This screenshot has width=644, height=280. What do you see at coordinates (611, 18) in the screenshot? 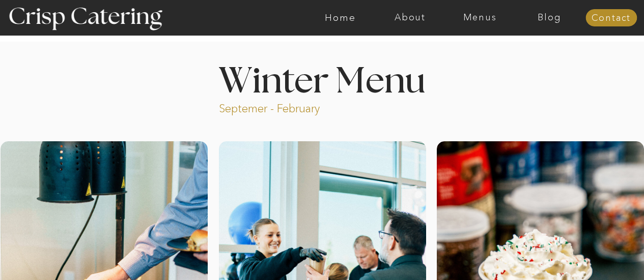
I see `nav: Contact` at bounding box center [611, 18].